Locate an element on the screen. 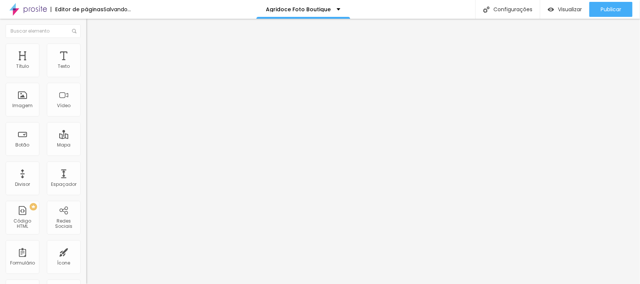 Image resolution: width=640 pixels, height=284 pixels. span: Visualizar is located at coordinates (570, 9).